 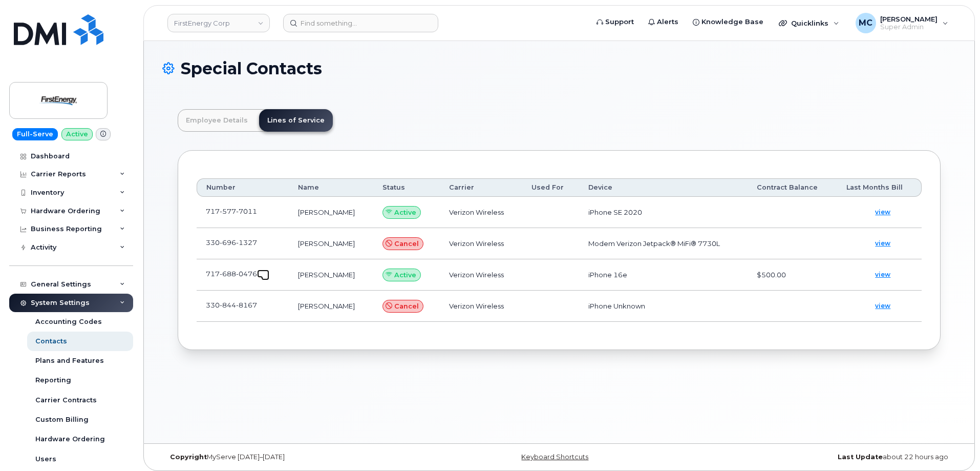 I want to click on a: Lines of Service, so click(x=296, y=120).